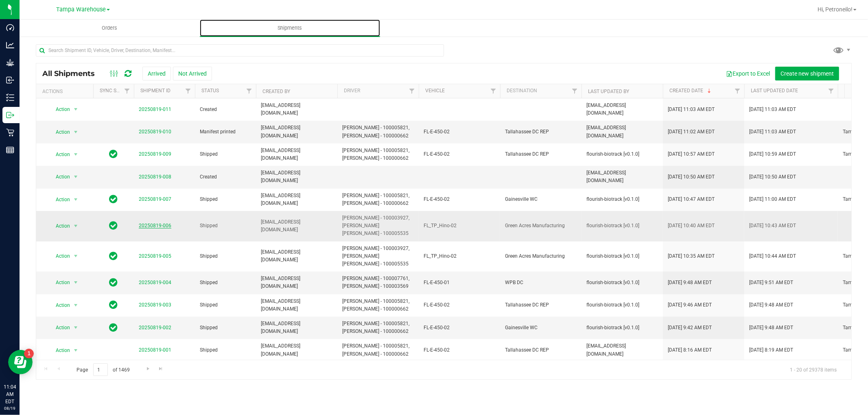 The image size is (868, 415). Describe the element at coordinates (10, 63) in the screenshot. I see `inline-svg: Grow` at that location.